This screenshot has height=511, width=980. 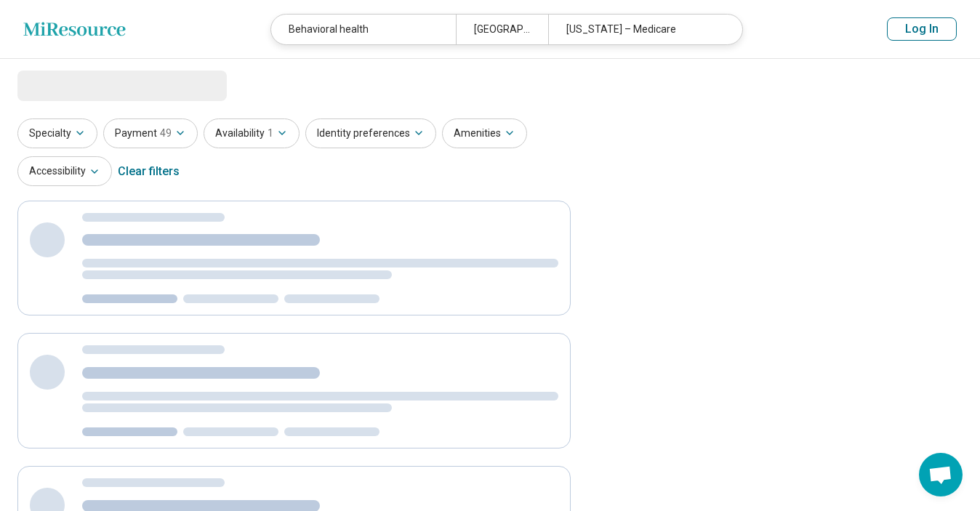 I want to click on span: 49, so click(x=166, y=133).